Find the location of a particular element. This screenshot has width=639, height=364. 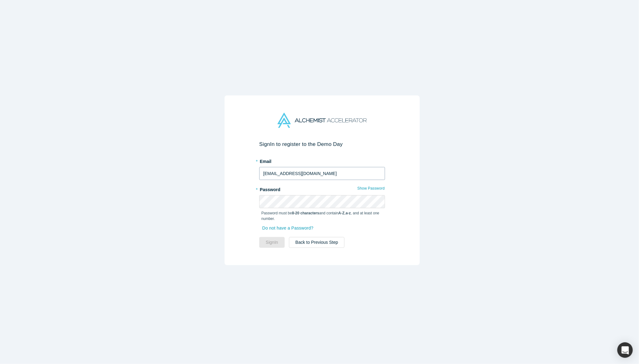

strong: A-Z is located at coordinates (342, 213).